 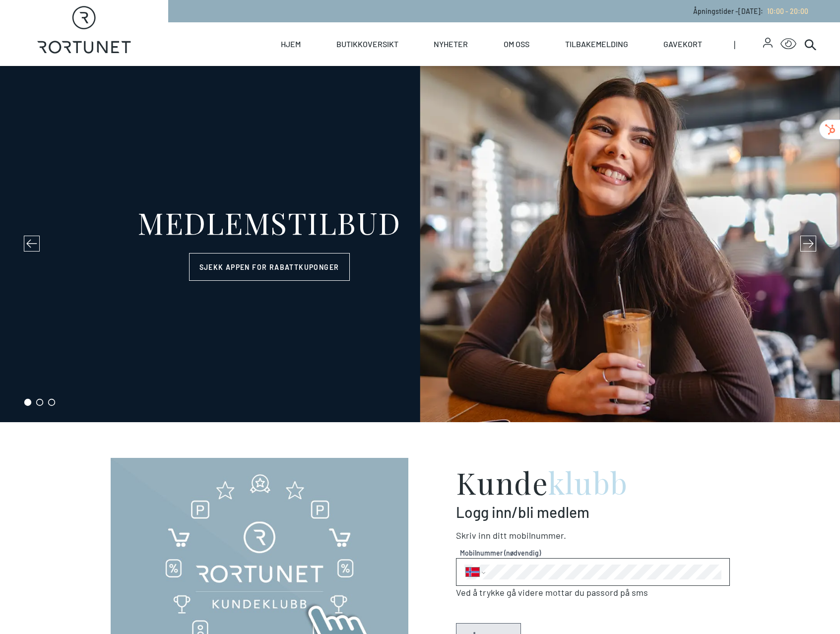 What do you see at coordinates (593, 592) in the screenshot?
I see `p: Ved å trykke gå videre mottar du passord på sms` at bounding box center [593, 592].